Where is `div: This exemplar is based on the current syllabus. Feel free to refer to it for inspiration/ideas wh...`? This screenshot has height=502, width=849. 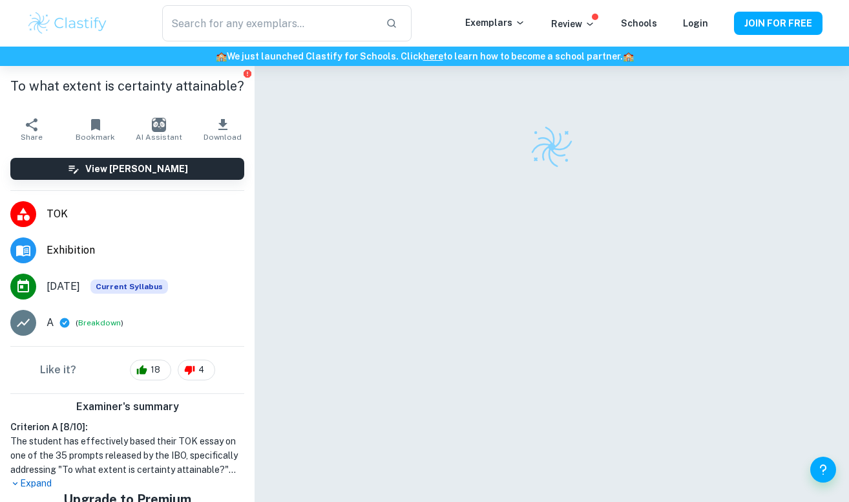
div: This exemplar is based on the current syllabus. Feel free to refer to it for inspiration/ideas wh... is located at coordinates (129, 286).